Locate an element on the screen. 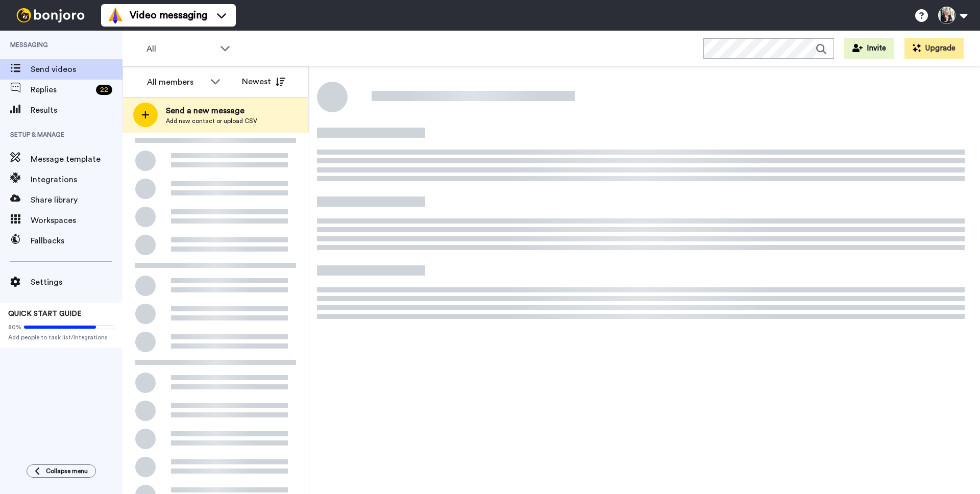 The height and width of the screenshot is (494, 980). button: Newest is located at coordinates (263, 82).